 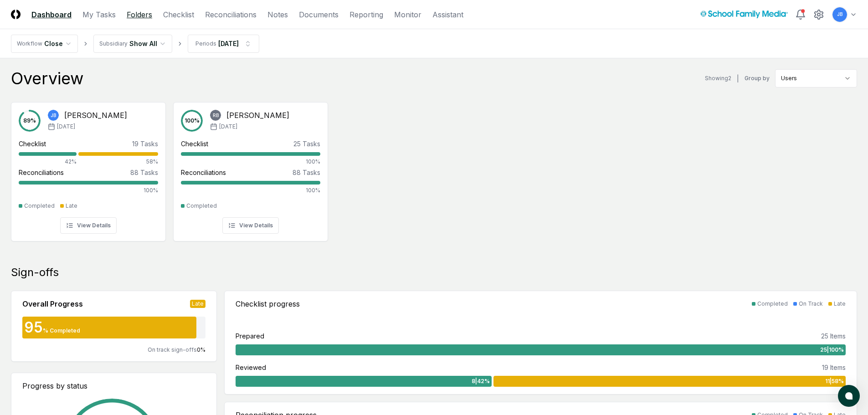 I want to click on button: JB, so click(x=840, y=15).